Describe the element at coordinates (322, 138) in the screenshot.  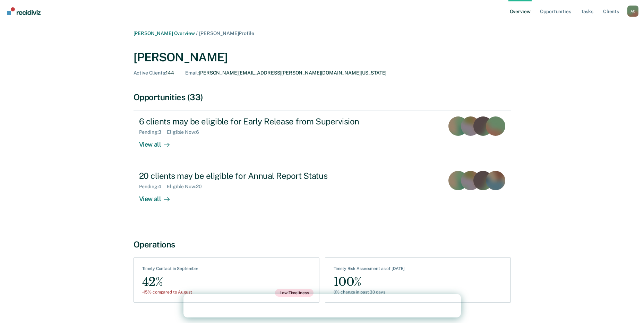
I see `a: 6 clients may be eligible for Early Release from SupervisionPending:3Eligible Now:6View all` at that location.